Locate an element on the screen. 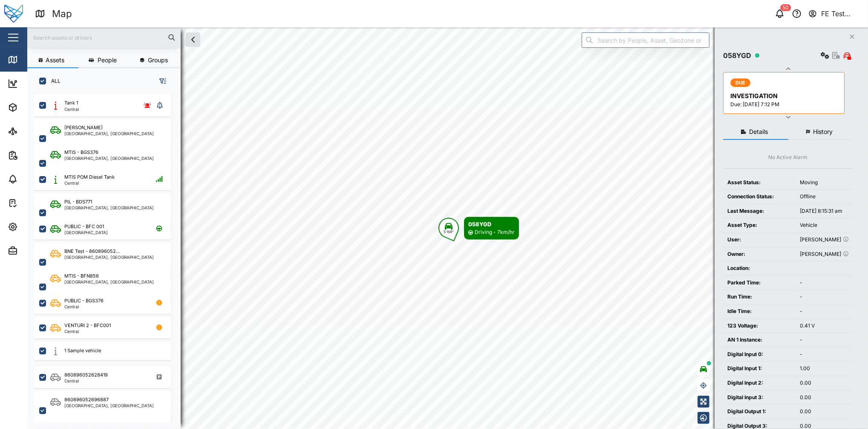 The image size is (868, 429). div: BNE Test - 860896052... is located at coordinates (92, 251).